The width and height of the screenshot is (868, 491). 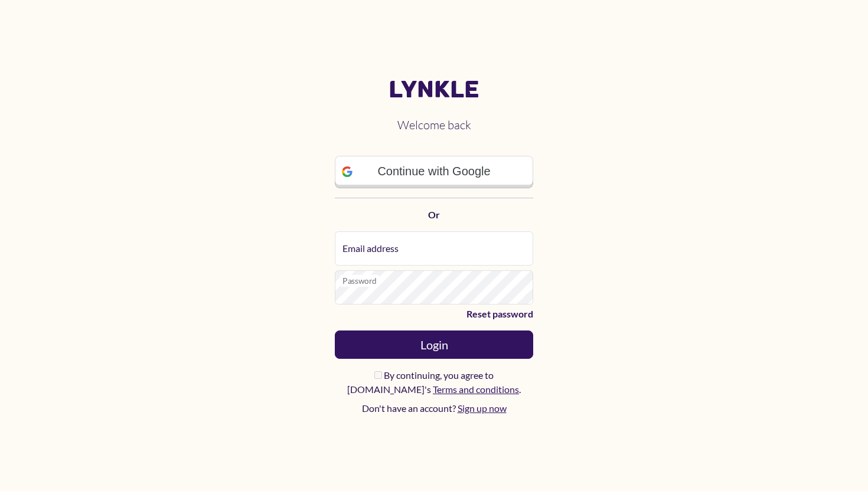 I want to click on strong: Or, so click(x=434, y=215).